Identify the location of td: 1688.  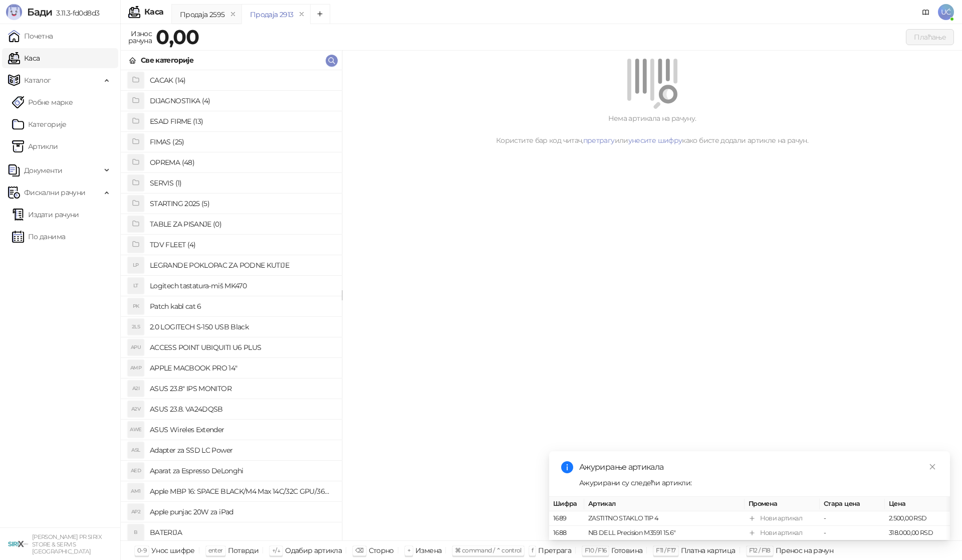
(567, 533).